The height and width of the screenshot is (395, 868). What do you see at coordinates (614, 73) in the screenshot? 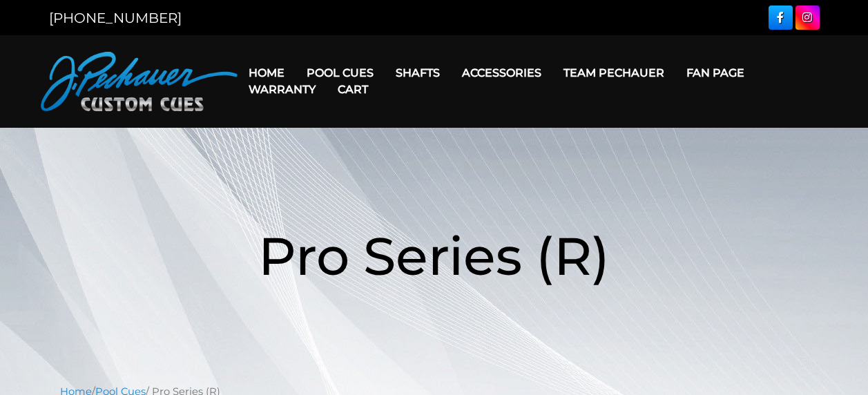
I see `a: Team Pechauer` at bounding box center [614, 73].